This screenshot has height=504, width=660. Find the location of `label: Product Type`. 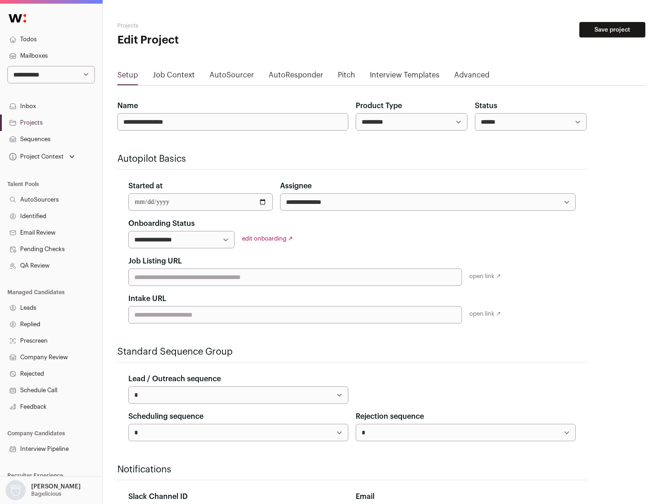

label: Product Type is located at coordinates (379, 106).